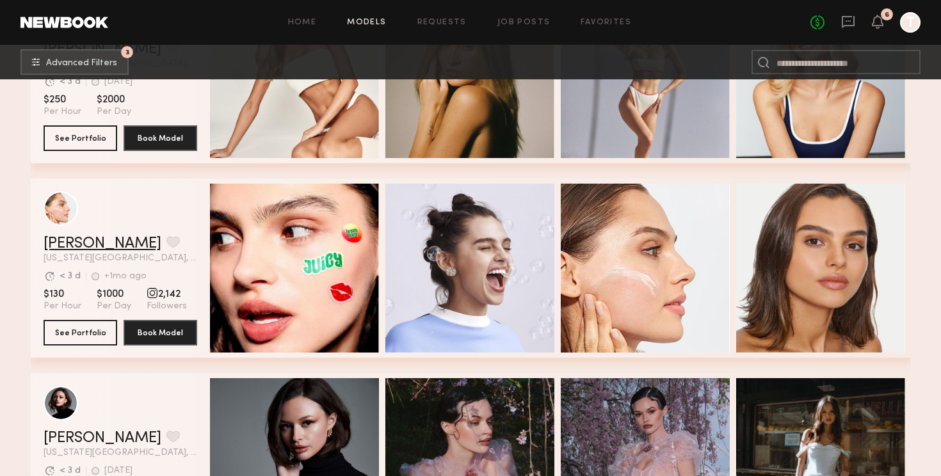 This screenshot has height=476, width=941. I want to click on span: $2000, so click(114, 100).